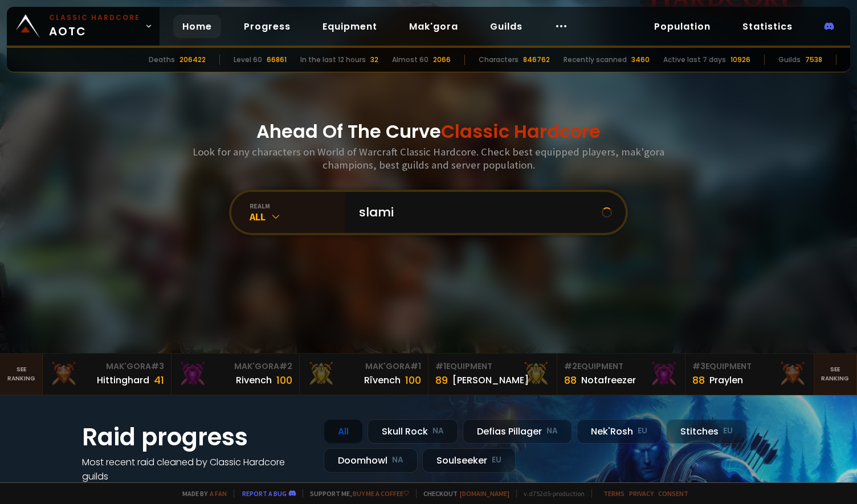  What do you see at coordinates (383, 380) in the screenshot?
I see `div: Rîvench` at bounding box center [383, 380].